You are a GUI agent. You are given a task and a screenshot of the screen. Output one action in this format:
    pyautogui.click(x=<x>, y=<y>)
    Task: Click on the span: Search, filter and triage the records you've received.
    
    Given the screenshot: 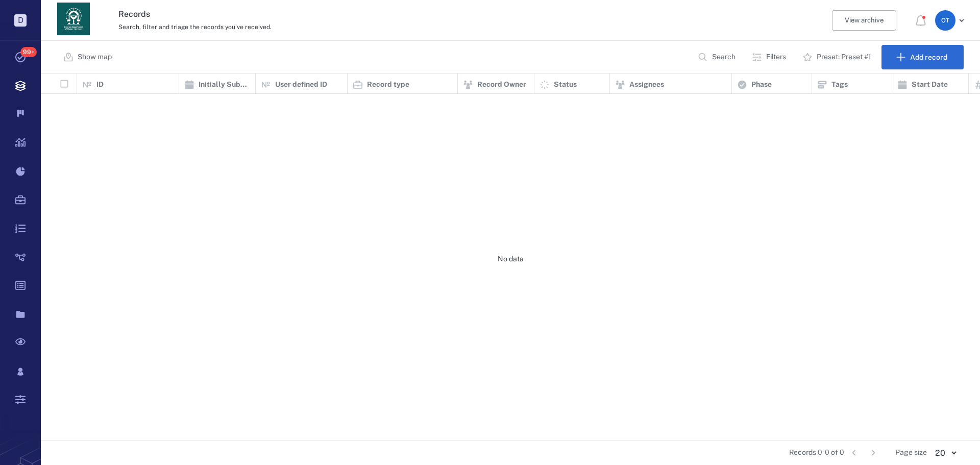 What is the action you would take?
    pyautogui.click(x=195, y=27)
    